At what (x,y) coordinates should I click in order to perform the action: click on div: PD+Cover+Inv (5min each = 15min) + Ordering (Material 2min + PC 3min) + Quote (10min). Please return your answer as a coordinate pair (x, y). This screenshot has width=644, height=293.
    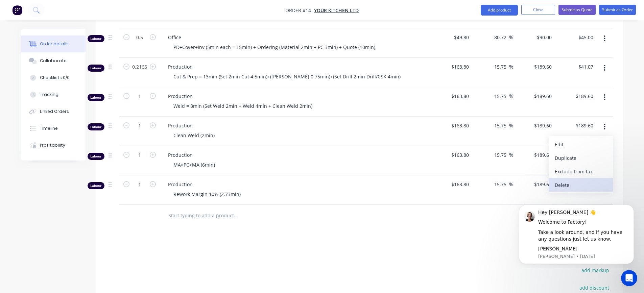
    Looking at the image, I should click on (274, 47).